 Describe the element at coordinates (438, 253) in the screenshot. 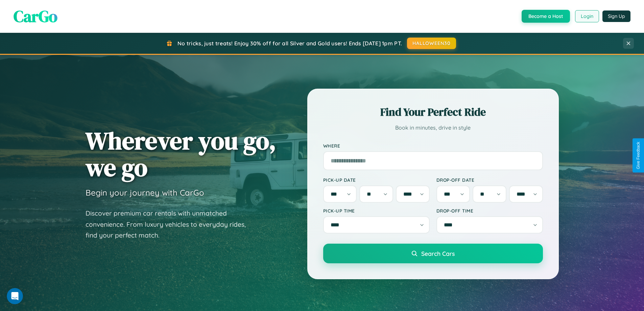

I see `span: Search Cars` at that location.